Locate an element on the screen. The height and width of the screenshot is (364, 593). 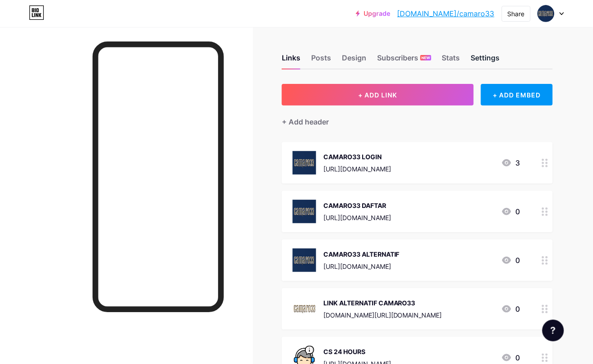
span: + ADD LINK is located at coordinates (377, 95).